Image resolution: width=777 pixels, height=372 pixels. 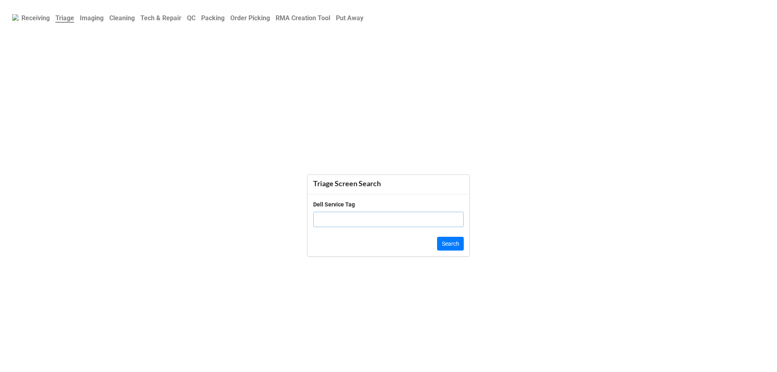 What do you see at coordinates (15, 17) in the screenshot?
I see `img: RexiLogo.png` at bounding box center [15, 17].